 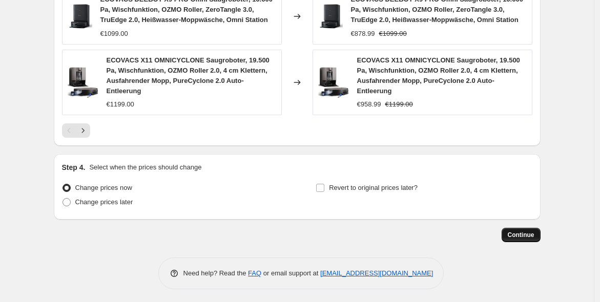 I want to click on strike: €1099.00, so click(x=393, y=34).